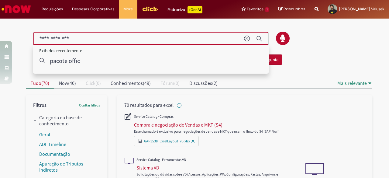 This screenshot has width=389, height=178. What do you see at coordinates (93, 9) in the screenshot?
I see `span: Despesas Corporativas` at bounding box center [93, 9].